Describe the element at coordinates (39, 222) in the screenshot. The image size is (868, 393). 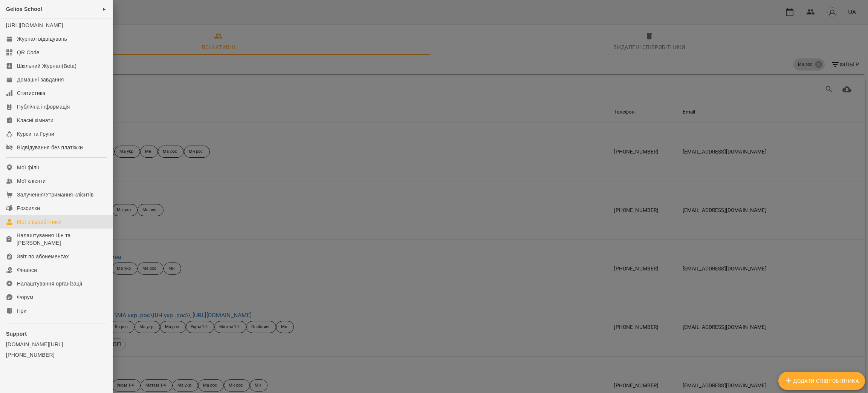
I see `div: Мої співробітники` at that location.